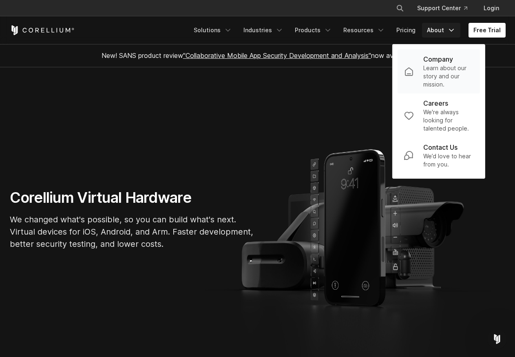  I want to click on a: Login, so click(492, 8).